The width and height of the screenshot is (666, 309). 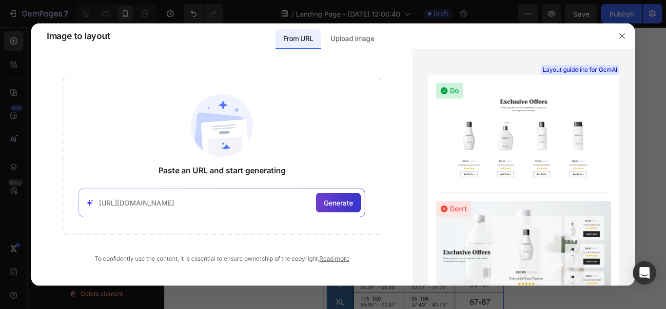 I want to click on div: To confidently use the content, it is essential to ensure ownership of the copyright., so click(x=222, y=258).